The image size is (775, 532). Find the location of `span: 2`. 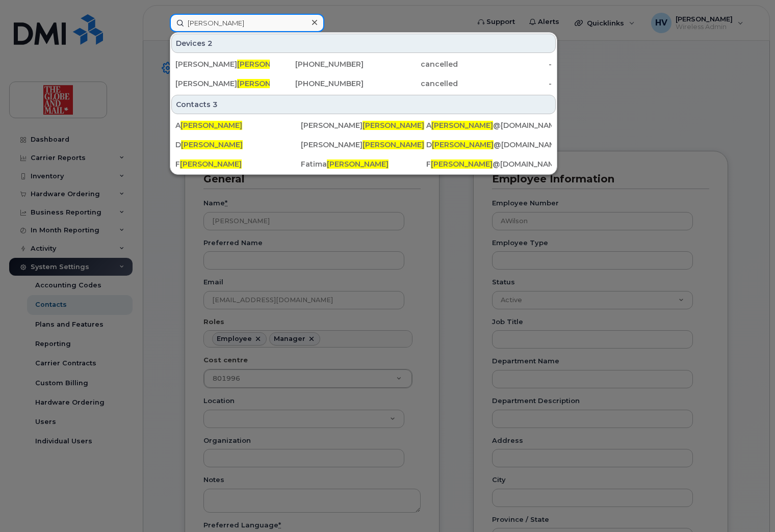

span: 2 is located at coordinates (210, 43).